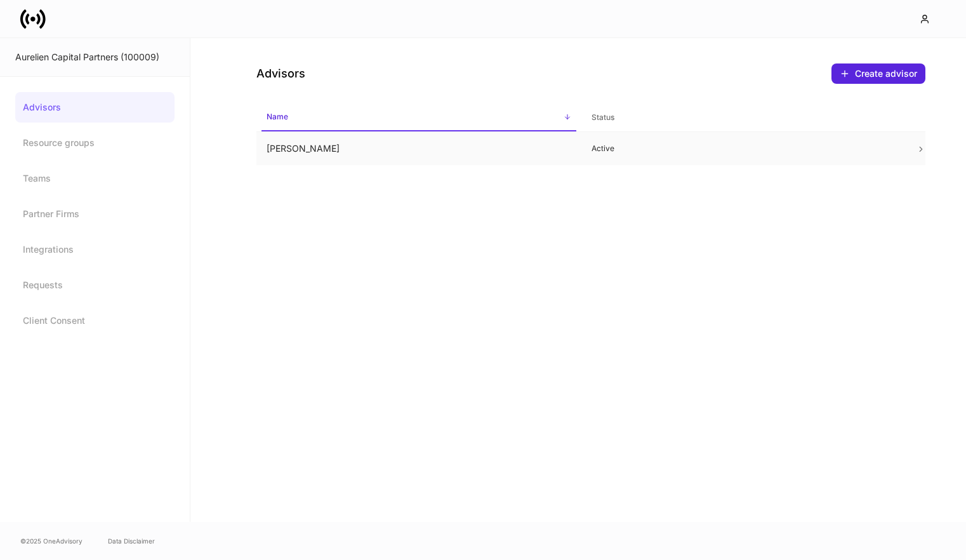  Describe the element at coordinates (745, 148) in the screenshot. I see `p: Active` at that location.